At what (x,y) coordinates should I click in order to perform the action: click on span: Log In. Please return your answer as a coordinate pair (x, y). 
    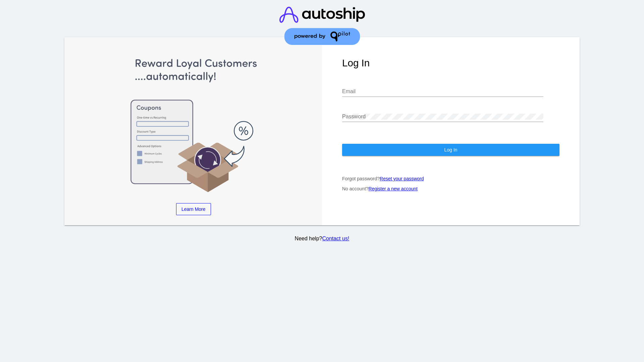
    Looking at the image, I should click on (451, 150).